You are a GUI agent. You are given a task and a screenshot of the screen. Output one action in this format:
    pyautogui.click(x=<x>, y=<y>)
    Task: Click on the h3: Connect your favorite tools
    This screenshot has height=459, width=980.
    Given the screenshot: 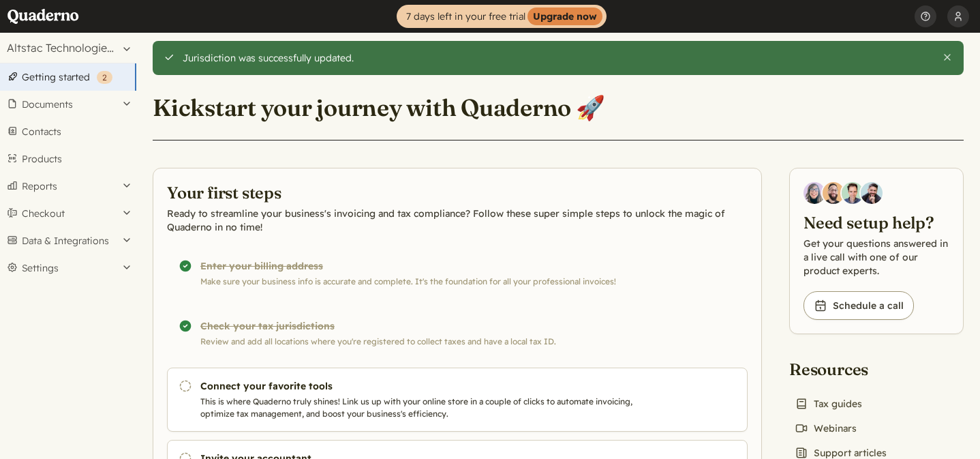 What is the action you would take?
    pyautogui.click(x=423, y=386)
    